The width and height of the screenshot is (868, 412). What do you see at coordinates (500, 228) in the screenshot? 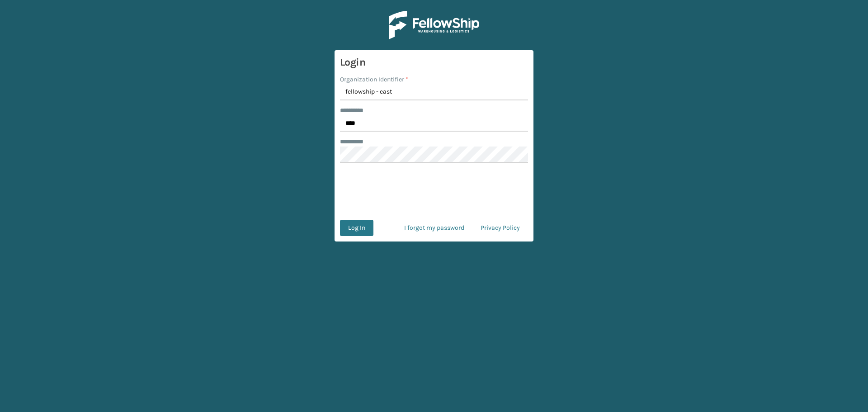
I see `a: Privacy Policy` at bounding box center [500, 228].